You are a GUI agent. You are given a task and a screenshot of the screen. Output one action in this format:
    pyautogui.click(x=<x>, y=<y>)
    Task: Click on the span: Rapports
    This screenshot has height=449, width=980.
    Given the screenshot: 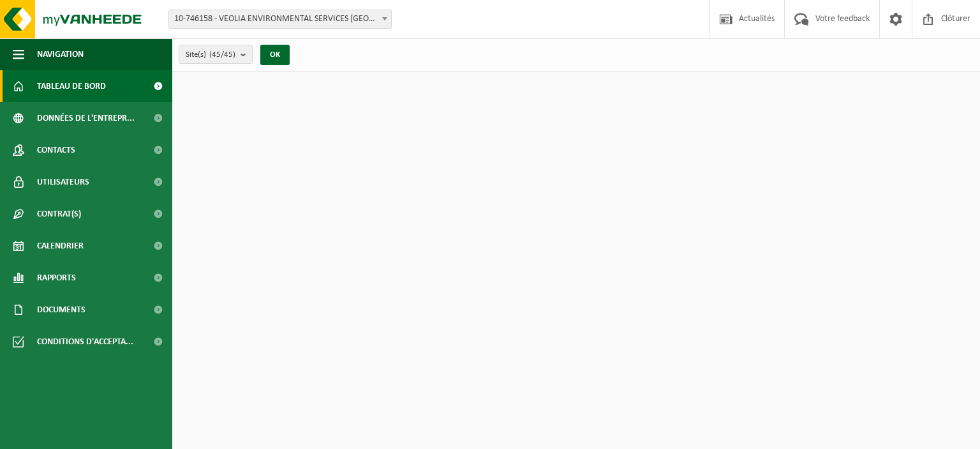 What is the action you would take?
    pyautogui.click(x=56, y=277)
    